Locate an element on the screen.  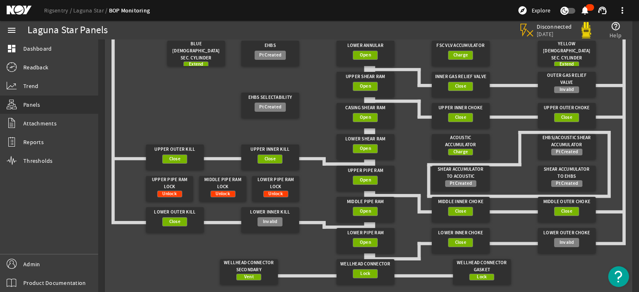
mat-icon: explore is located at coordinates (522, 10).